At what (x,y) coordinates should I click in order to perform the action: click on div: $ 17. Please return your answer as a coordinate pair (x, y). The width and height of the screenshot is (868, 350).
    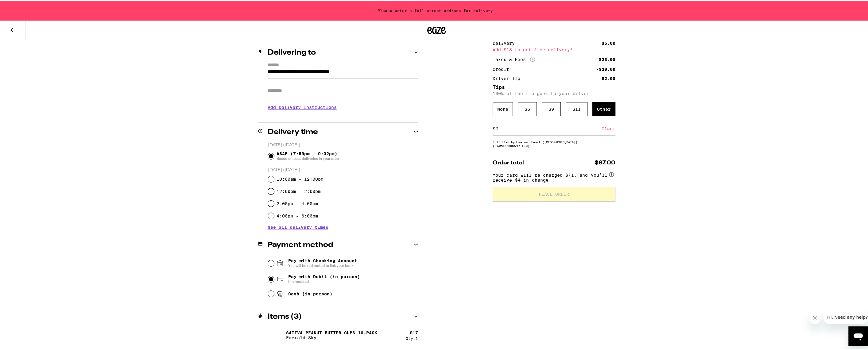
    Looking at the image, I should click on (414, 332).